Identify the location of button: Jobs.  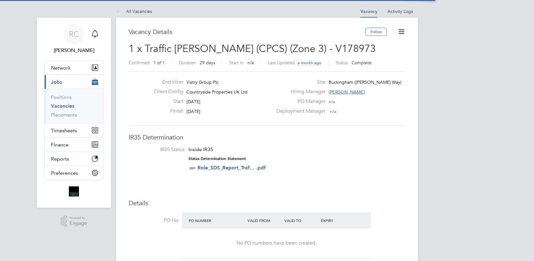
(74, 82).